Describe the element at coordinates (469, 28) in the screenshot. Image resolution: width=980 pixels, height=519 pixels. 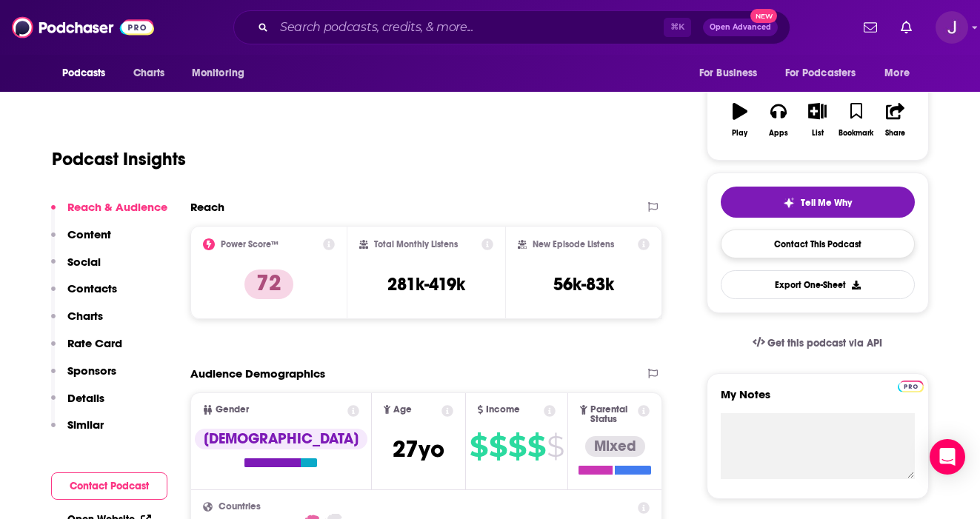
I see `input: Search podcasts, credits, & more...` at that location.